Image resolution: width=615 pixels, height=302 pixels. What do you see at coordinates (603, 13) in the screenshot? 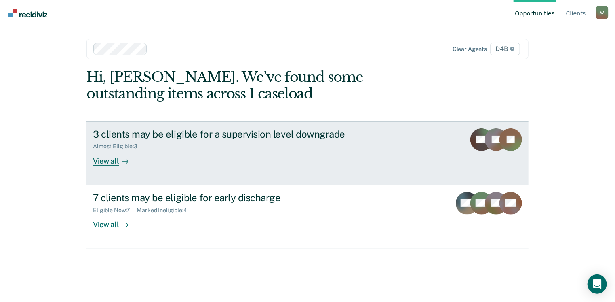
I see `button: Profile dropdown button` at bounding box center [603, 13].